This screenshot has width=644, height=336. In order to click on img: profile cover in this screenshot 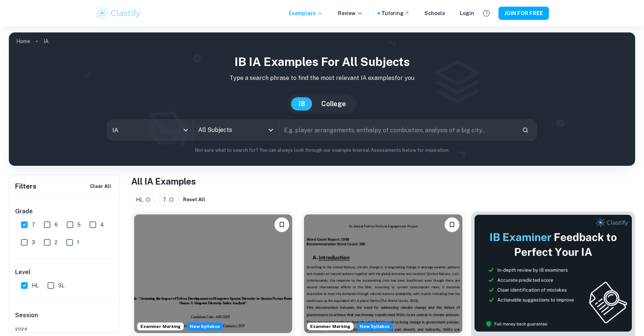, I will do `click(322, 99)`.